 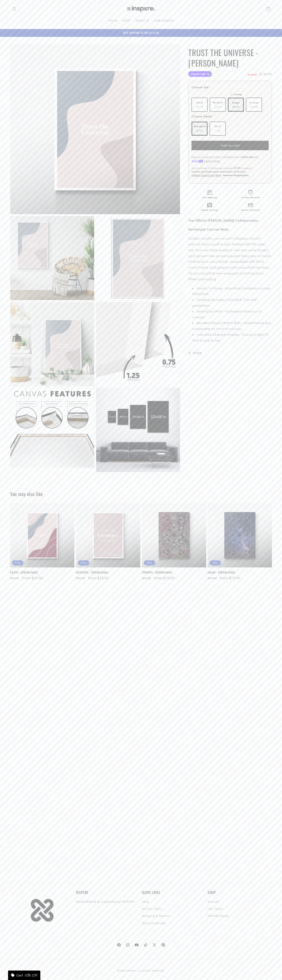 I want to click on span: Small, so click(x=199, y=103).